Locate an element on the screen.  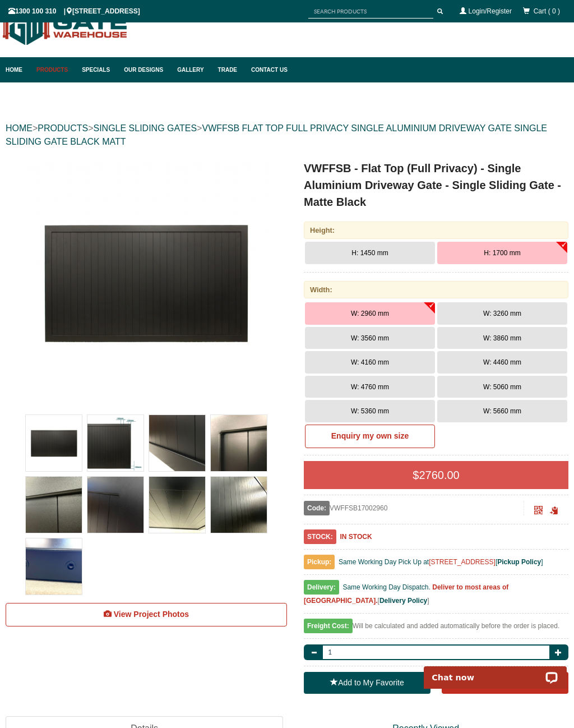
b: Enquiry my own size is located at coordinates (370, 436).